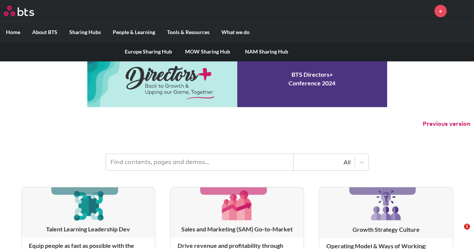  Describe the element at coordinates (385, 230) in the screenshot. I see `h3: Growth Strategy Culture` at that location.